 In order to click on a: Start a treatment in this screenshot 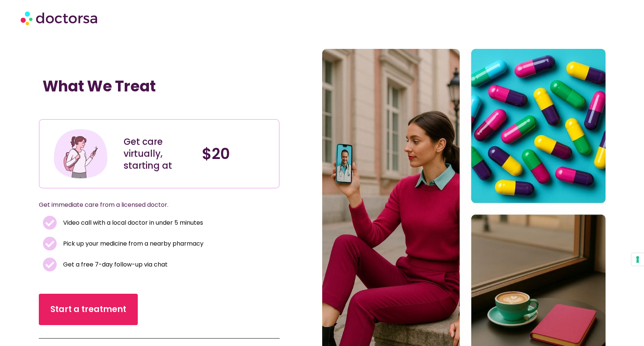, I will do `click(88, 309)`.